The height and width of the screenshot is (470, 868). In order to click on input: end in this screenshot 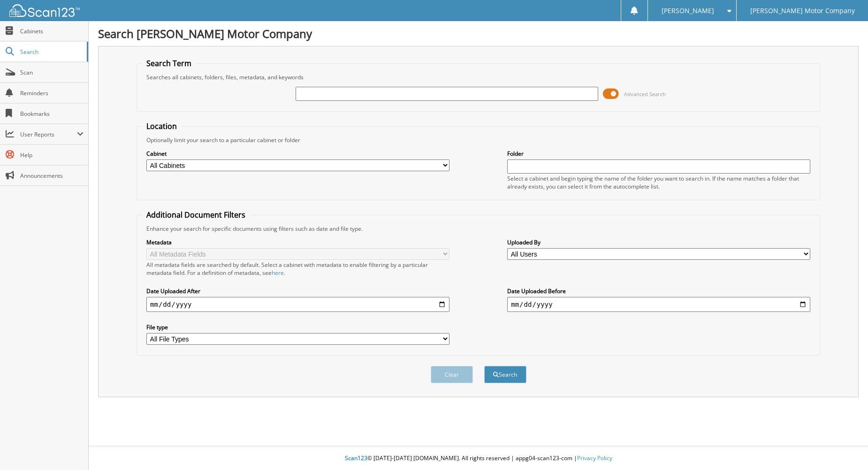, I will do `click(659, 304)`.